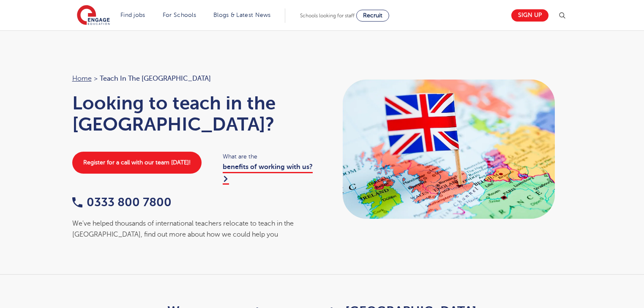 The image size is (644, 308). I want to click on a: For Schools, so click(179, 15).